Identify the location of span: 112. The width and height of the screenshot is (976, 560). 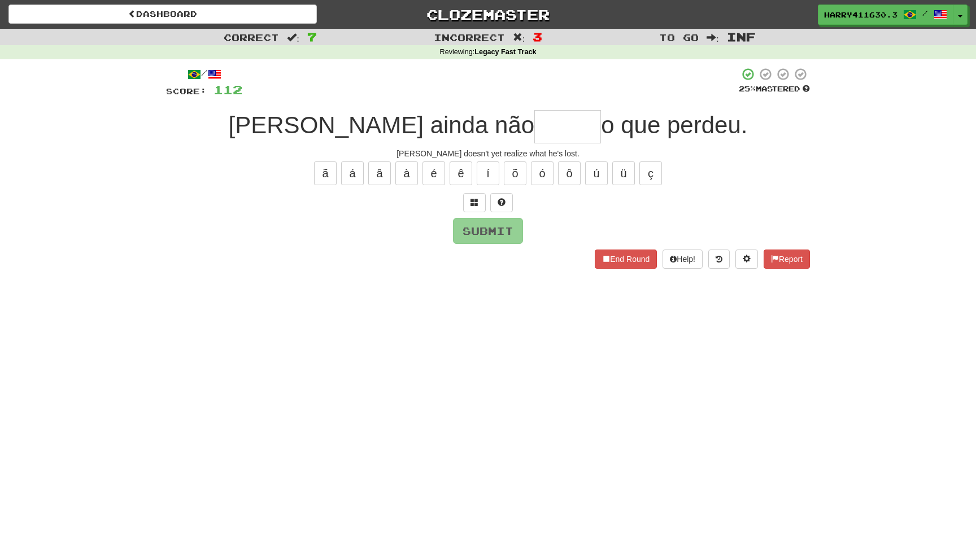
(228, 90).